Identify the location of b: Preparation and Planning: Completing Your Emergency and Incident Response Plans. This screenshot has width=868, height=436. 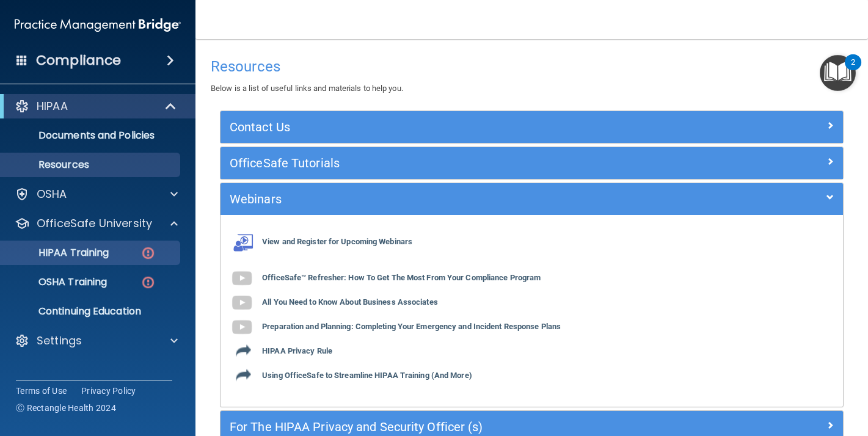
(411, 327).